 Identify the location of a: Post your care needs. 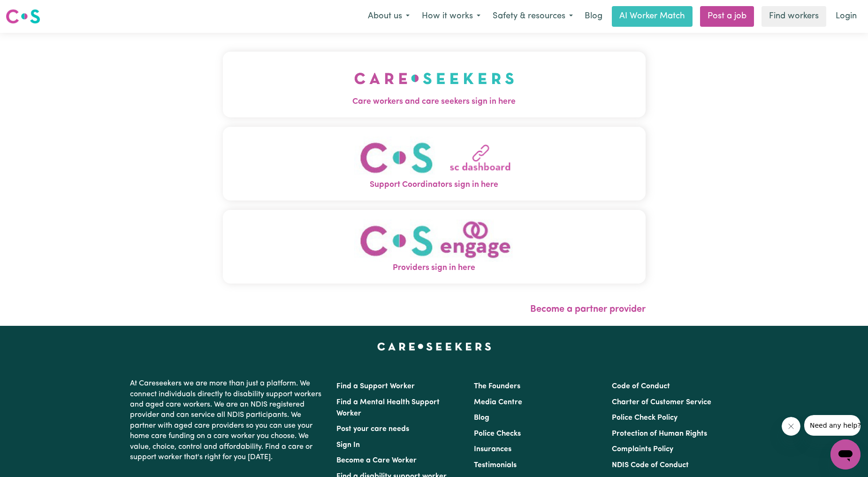
(372, 429).